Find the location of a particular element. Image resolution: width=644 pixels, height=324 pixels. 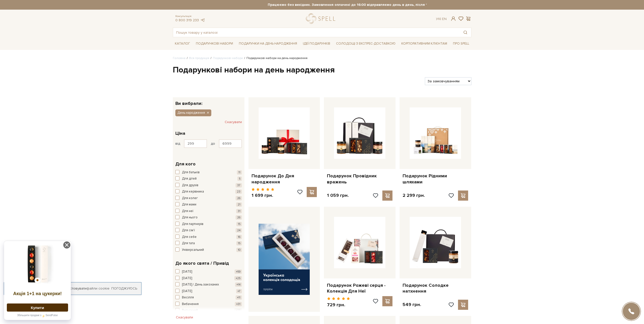

span: Подарунки на День народження is located at coordinates (268, 44).